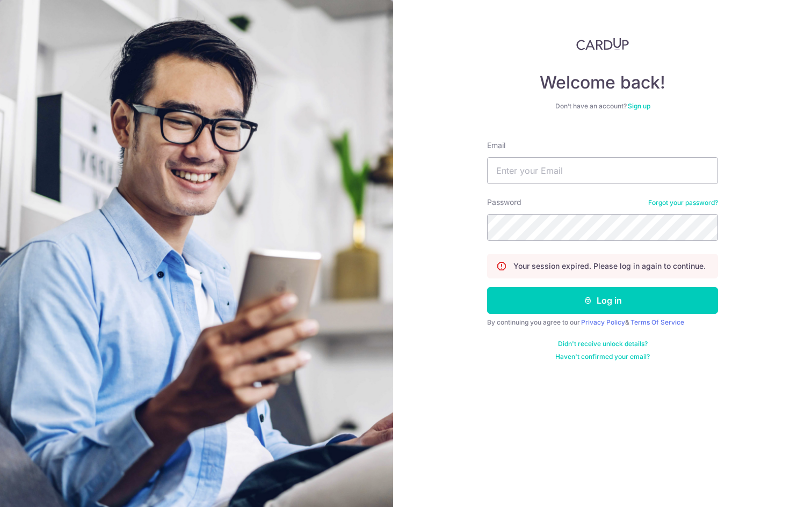  I want to click on label: Password, so click(504, 202).